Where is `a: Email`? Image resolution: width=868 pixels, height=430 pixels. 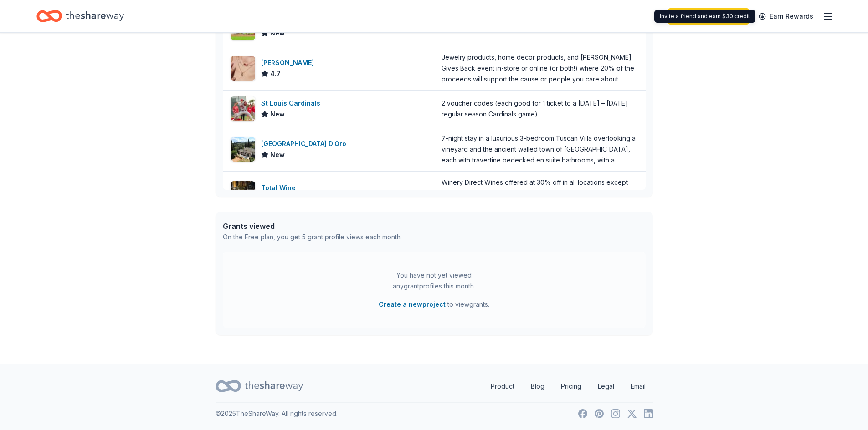 a: Email is located at coordinates (638, 387).